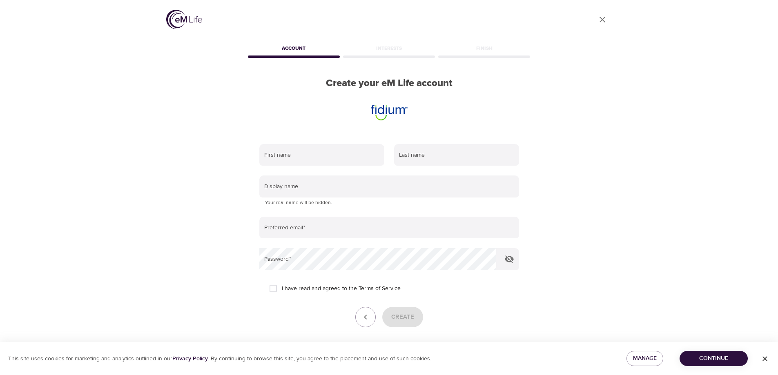 Image resolution: width=778 pixels, height=375 pixels. I want to click on p: Already have an eM Life account?, so click(379, 345).